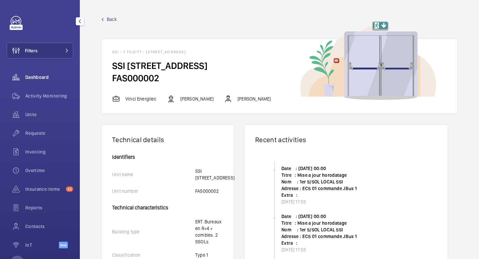 This screenshot has height=259, width=479. I want to click on span: Activity Monitoring, so click(49, 96).